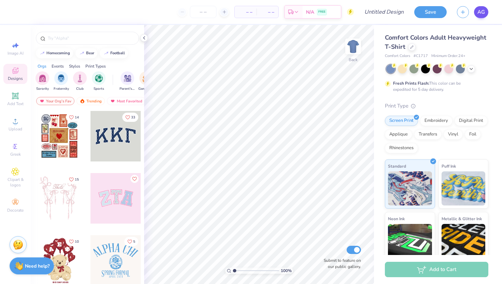  I want to click on div: Trending, so click(91, 101).